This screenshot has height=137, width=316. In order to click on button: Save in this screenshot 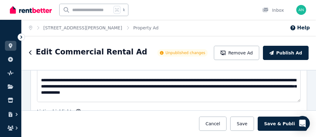, I will do `click(242, 123)`.